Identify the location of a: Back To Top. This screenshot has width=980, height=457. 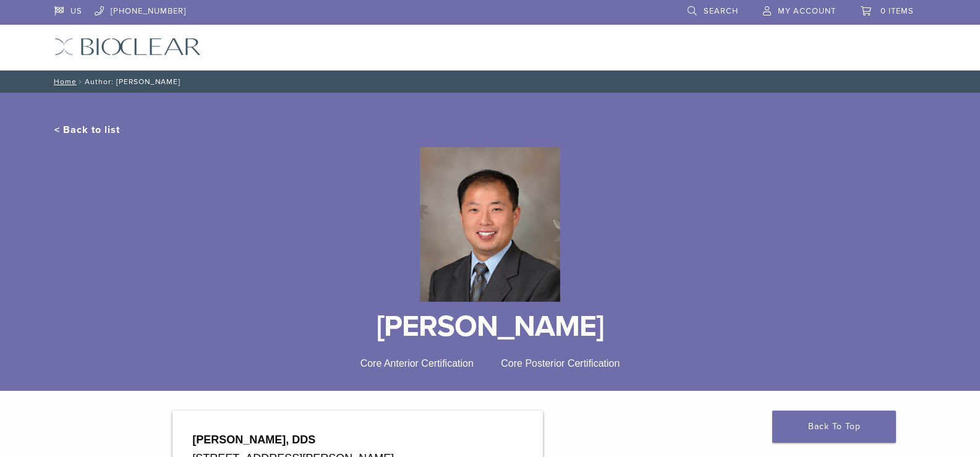
(834, 427).